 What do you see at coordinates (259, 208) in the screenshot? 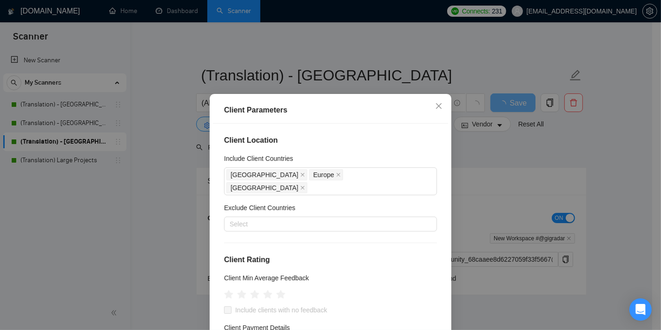
I see `h5: Exclude Client Countries` at bounding box center [259, 208].